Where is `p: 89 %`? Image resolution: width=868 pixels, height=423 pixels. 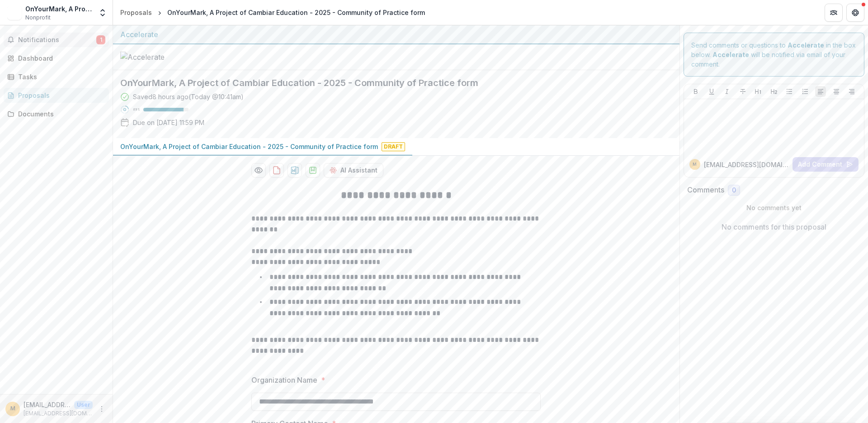
p: 89 % is located at coordinates (136, 109).